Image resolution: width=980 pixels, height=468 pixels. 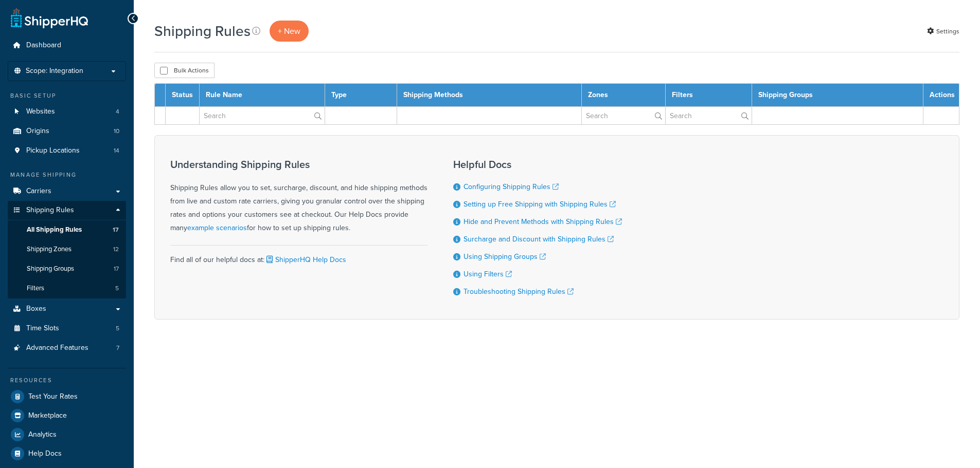 I want to click on span: Filters, so click(x=36, y=289).